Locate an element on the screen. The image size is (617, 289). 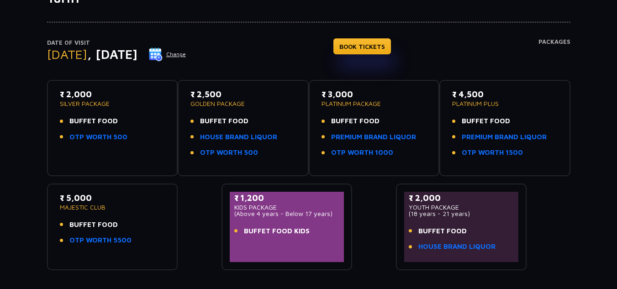
p: GOLDEN PACKAGE is located at coordinates (243, 104).